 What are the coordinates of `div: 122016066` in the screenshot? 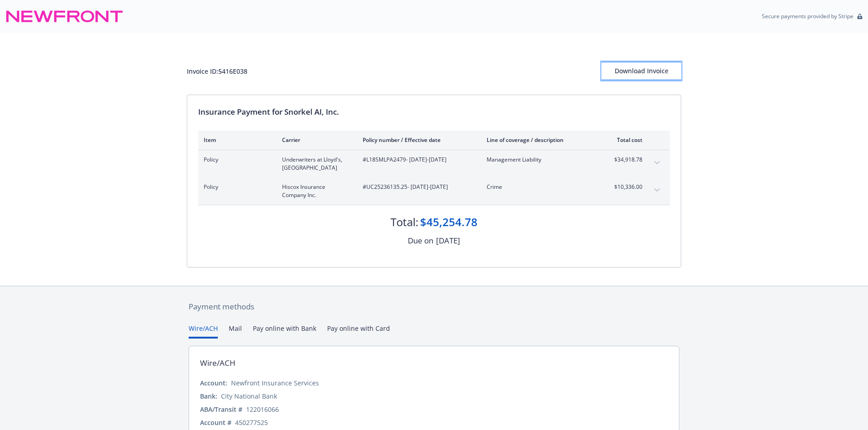 It's located at (262, 409).